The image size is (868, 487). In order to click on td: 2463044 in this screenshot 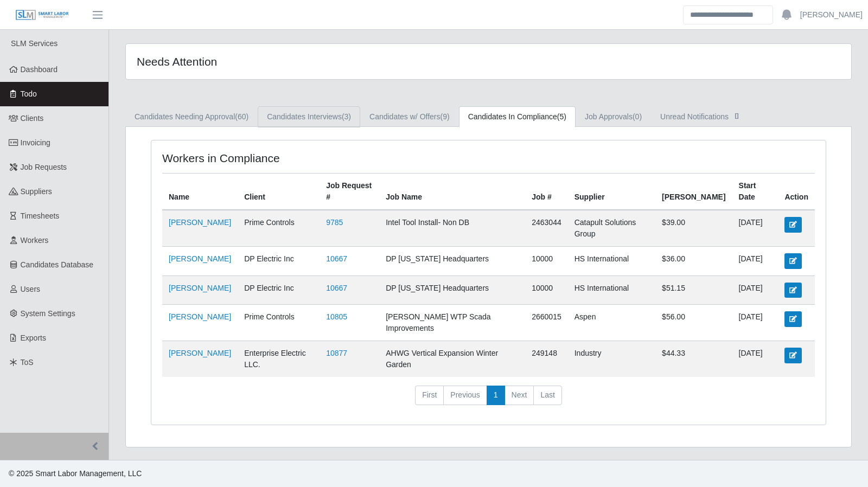, I will do `click(546, 228)`.